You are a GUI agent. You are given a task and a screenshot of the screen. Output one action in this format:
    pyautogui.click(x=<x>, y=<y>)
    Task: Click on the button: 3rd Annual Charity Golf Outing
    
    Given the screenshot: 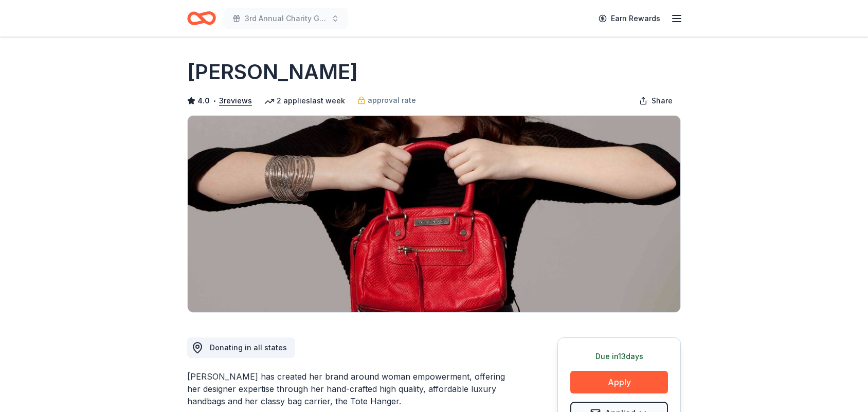 What is the action you would take?
    pyautogui.click(x=286, y=18)
    